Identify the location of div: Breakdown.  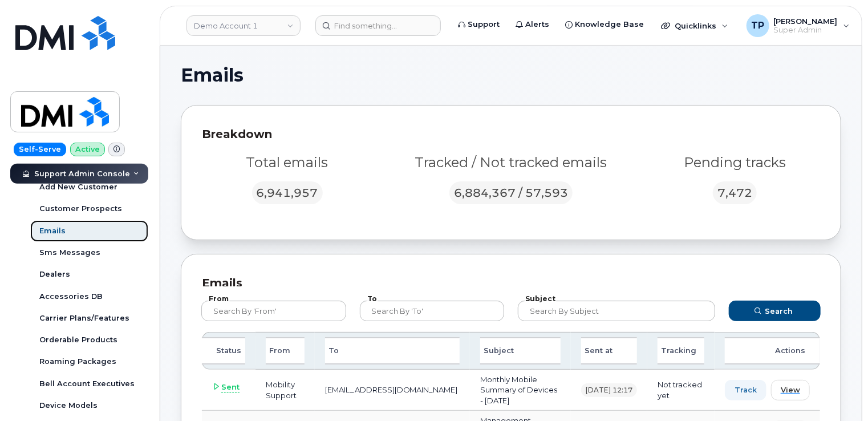
(511, 134).